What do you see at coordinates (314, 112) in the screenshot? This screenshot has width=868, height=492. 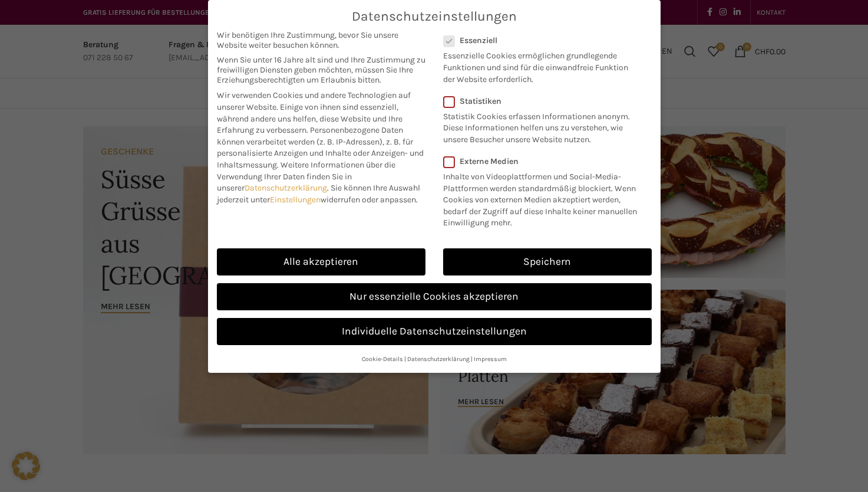 I see `span: Wir verwenden Cookies und andere Technologien auf unserer Website. Einige von ihnen sind essenzie...` at bounding box center [314, 112].